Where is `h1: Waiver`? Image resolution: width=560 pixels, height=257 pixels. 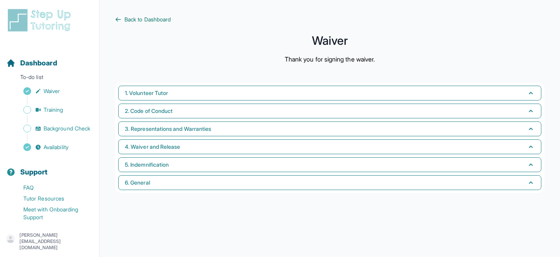 h1: Waiver is located at coordinates (330, 40).